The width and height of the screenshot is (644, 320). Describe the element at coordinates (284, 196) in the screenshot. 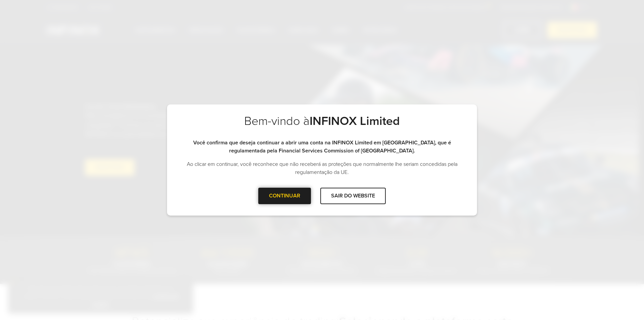

I see `div: CONTINUAR` at that location.